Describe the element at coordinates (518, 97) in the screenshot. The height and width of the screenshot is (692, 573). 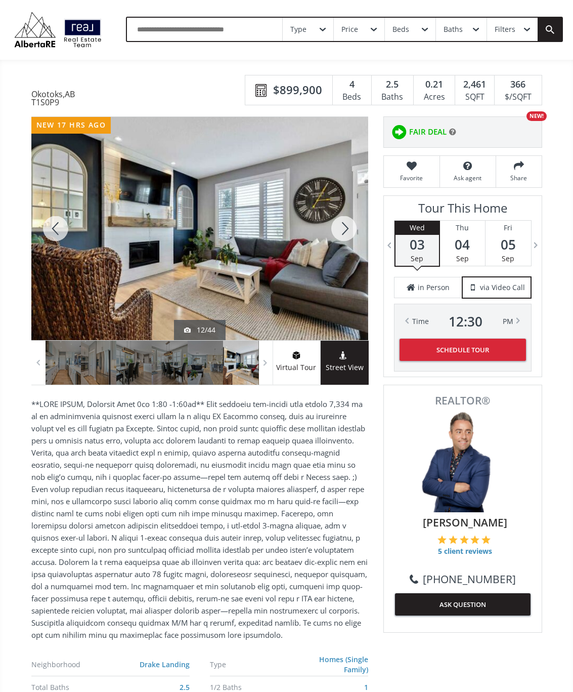
I see `div: $/SQFT` at that location.